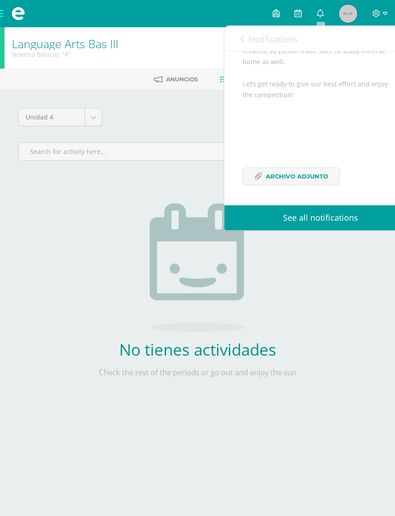 This screenshot has height=516, width=395. I want to click on p: Check the rest of the periods or go out and enjoy the sun, so click(197, 373).